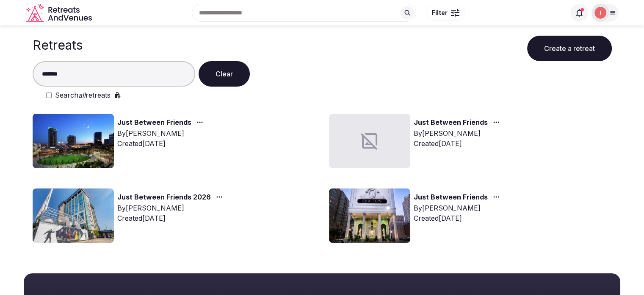  What do you see at coordinates (82, 95) in the screenshot?
I see `em: all` at bounding box center [82, 95].